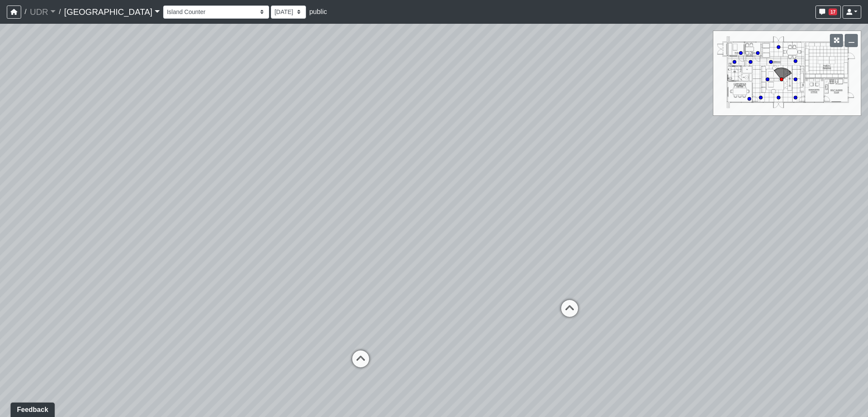 The width and height of the screenshot is (868, 417). Describe the element at coordinates (318, 11) in the screenshot. I see `span: public` at that location.